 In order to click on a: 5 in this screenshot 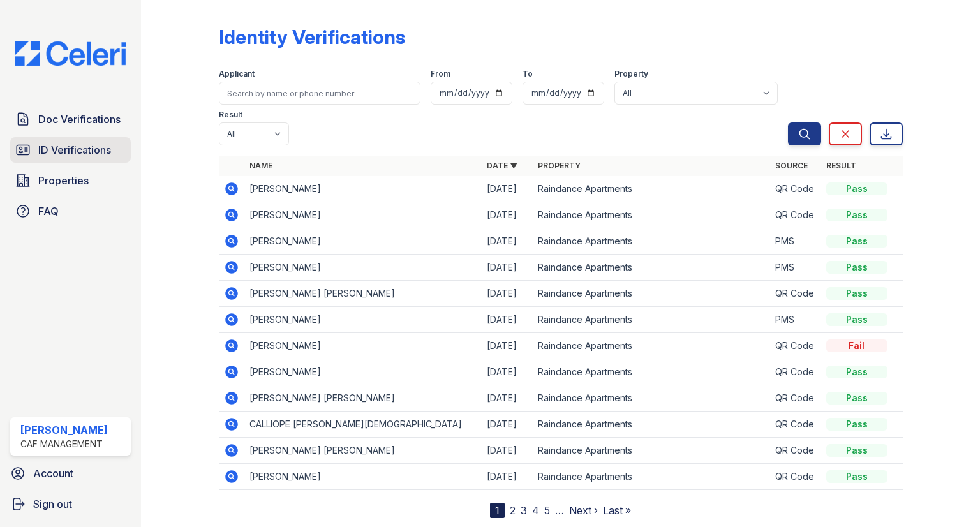, I will do `click(547, 510)`.